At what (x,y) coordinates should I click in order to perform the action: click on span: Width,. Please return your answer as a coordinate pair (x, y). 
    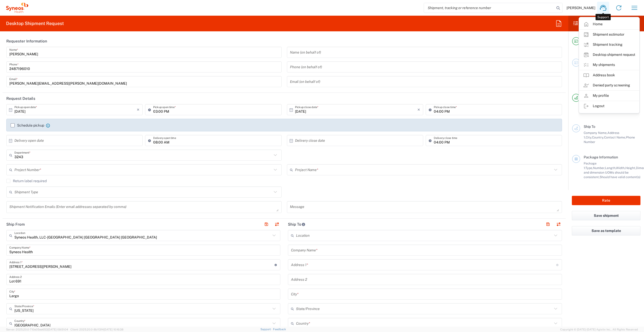
    Looking at the image, I should click on (621, 168).